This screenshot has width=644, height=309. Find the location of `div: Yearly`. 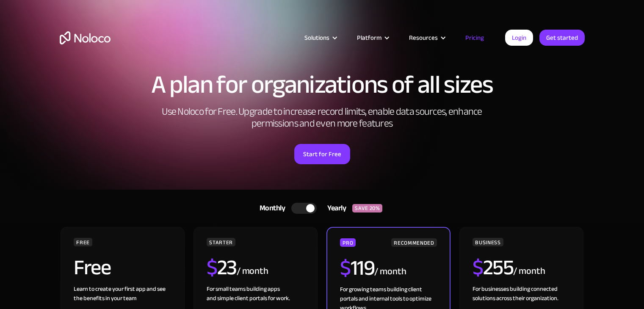

div: Yearly is located at coordinates (334, 208).